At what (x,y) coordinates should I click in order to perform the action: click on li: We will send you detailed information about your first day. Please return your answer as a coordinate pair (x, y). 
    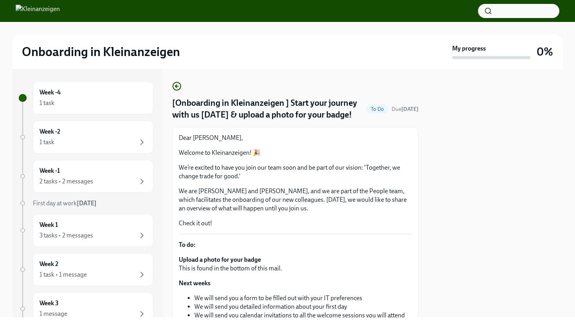
    Looking at the image, I should click on (303, 306).